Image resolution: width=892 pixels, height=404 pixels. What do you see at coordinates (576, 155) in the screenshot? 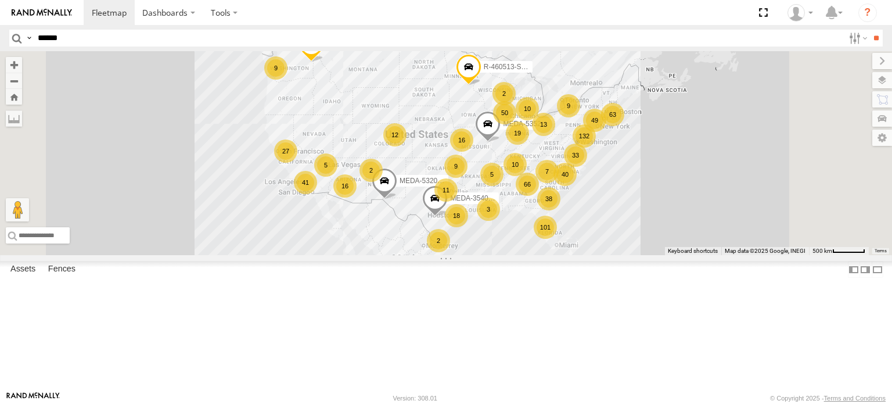
I see `div: 33` at bounding box center [576, 155].